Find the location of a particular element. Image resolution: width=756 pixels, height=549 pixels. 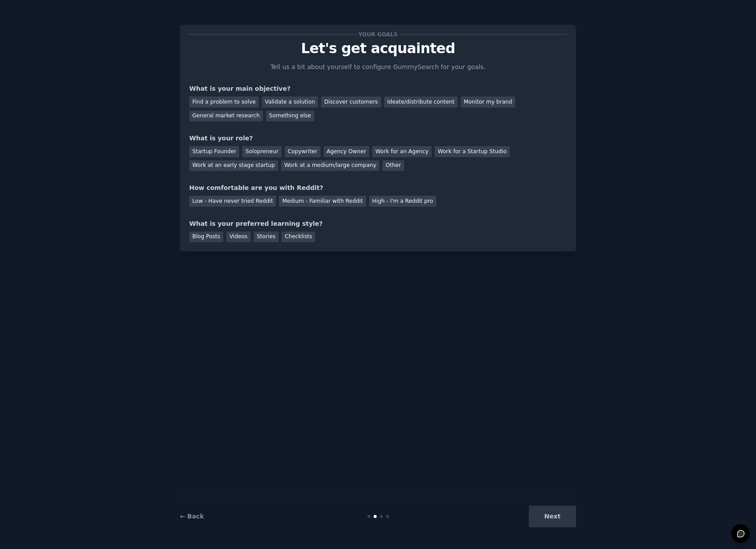

div: How comfortable are you with Reddit? is located at coordinates (378, 187).